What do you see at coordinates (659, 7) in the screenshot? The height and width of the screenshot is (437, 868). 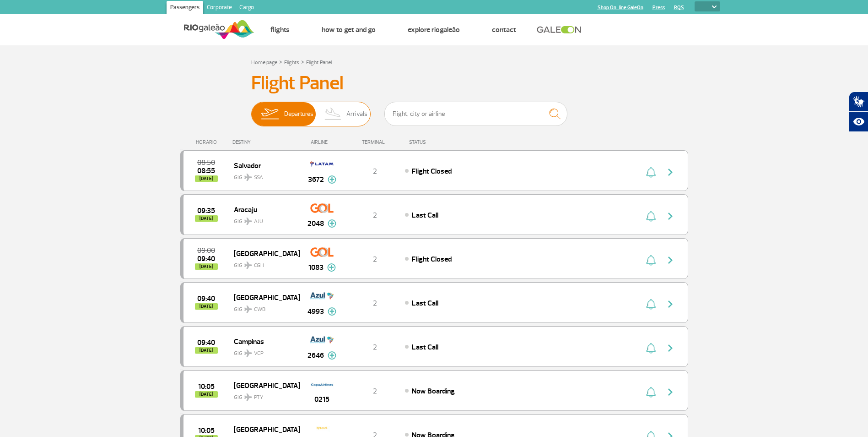 I see `a: Press` at bounding box center [659, 7].